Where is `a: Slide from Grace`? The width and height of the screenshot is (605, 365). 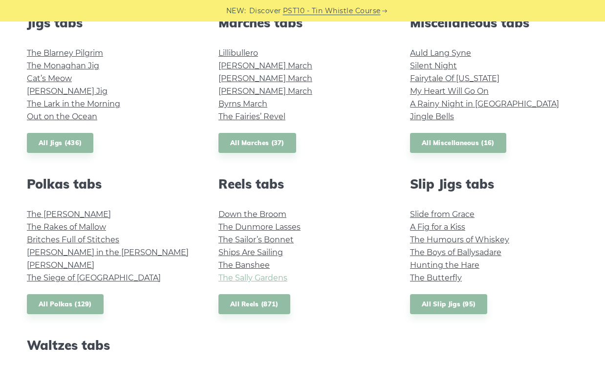
a: Slide from Grace is located at coordinates (442, 214).